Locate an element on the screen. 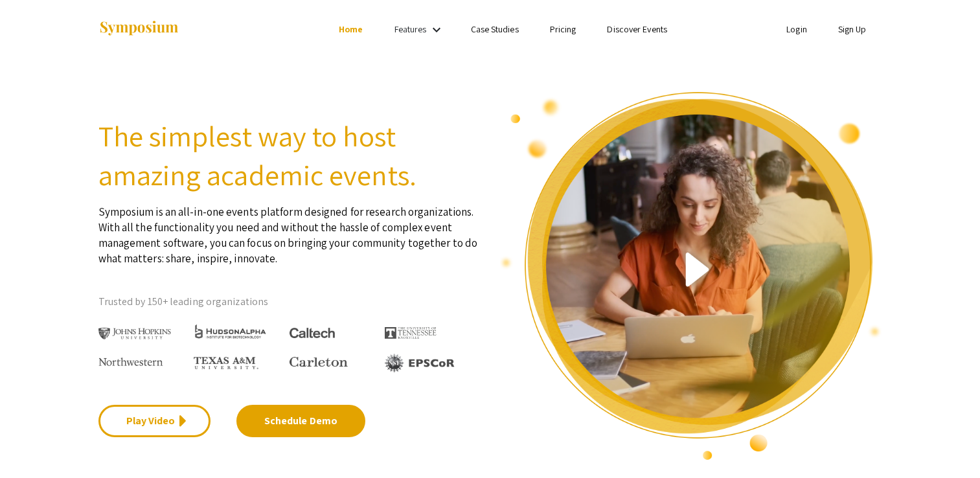 This screenshot has height=478, width=980. img: video overview of Symposium is located at coordinates (692, 276).